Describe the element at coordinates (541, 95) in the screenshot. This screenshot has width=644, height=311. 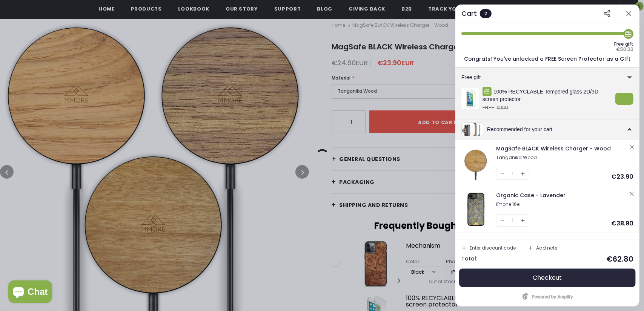
I see `span: 100% RECYCLABLE Tempered glass 2D/3D screen protector` at that location.